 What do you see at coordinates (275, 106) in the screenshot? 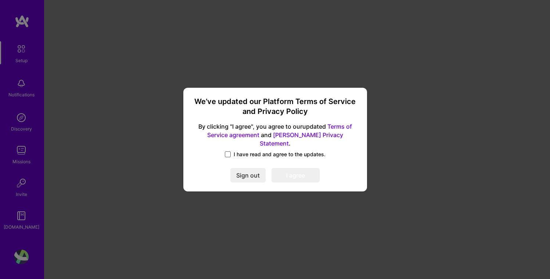
I see `h3: We’ve updated our Platform Terms of Service and Privacy Policy` at bounding box center [275, 106].